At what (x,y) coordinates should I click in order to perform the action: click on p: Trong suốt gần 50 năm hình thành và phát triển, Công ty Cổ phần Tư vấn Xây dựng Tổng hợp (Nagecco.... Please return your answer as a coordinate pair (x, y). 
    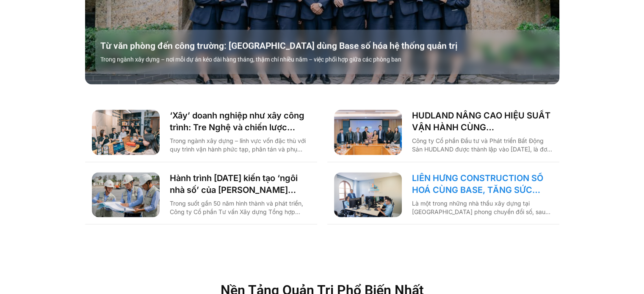
    Looking at the image, I should click on (240, 208).